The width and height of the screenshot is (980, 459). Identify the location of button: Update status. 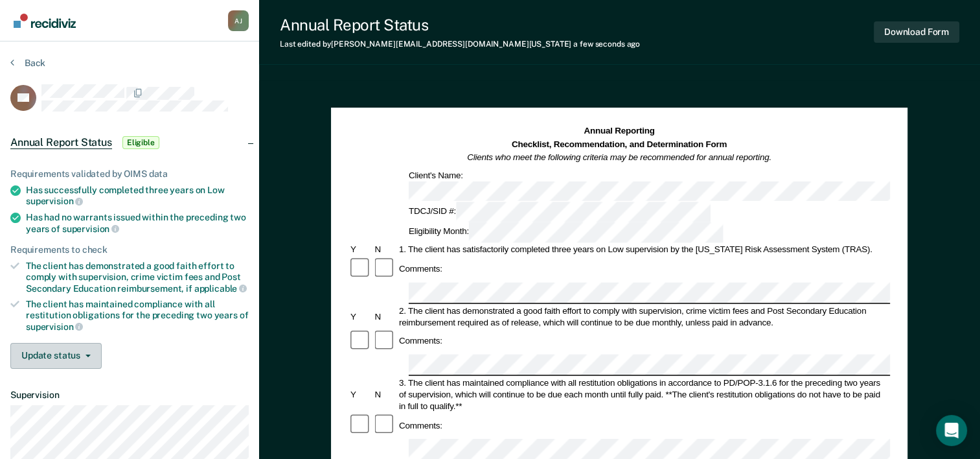
(56, 356).